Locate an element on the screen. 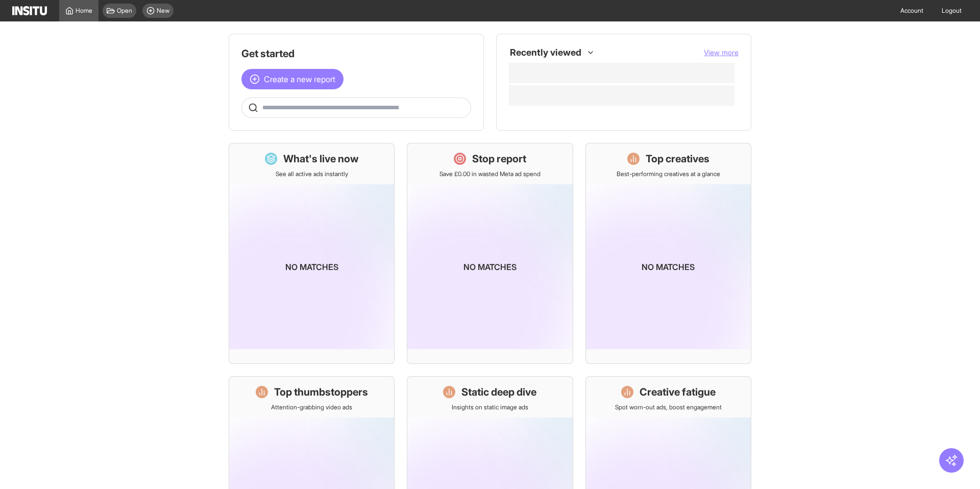 Image resolution: width=980 pixels, height=489 pixels. h1: Stop report is located at coordinates (499, 159).